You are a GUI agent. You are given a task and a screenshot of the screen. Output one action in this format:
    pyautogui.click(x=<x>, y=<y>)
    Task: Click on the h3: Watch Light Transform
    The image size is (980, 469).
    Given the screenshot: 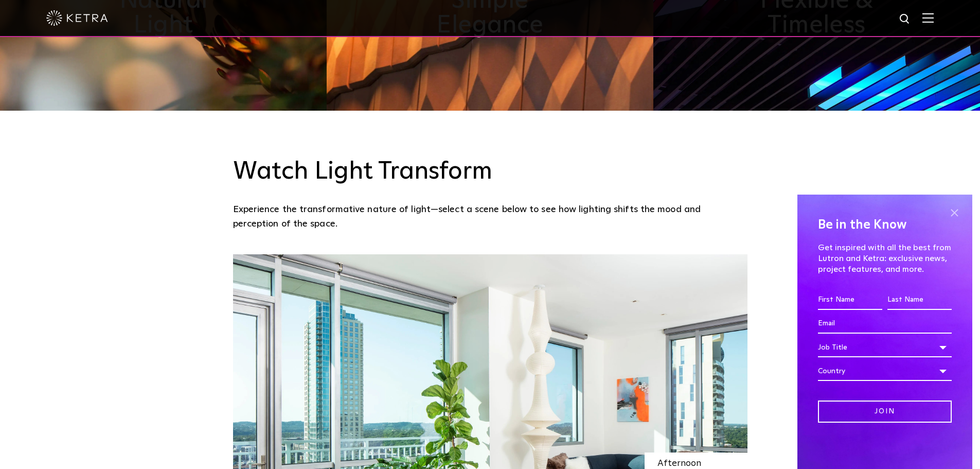 What is the action you would take?
    pyautogui.click(x=490, y=172)
    